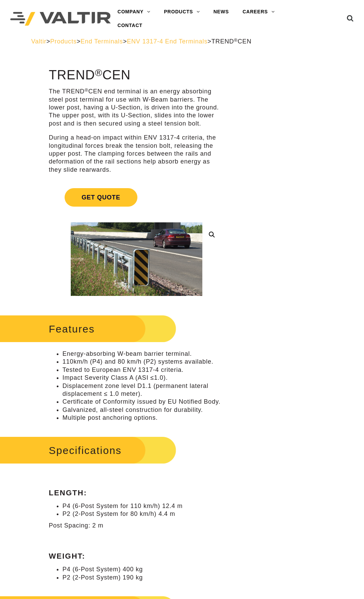  What do you see at coordinates (136, 107) in the screenshot?
I see `p: The TREND CEN end terminal is an energy absorbing steel post terminal for use with W-Beam barrier...` at bounding box center [136, 107].